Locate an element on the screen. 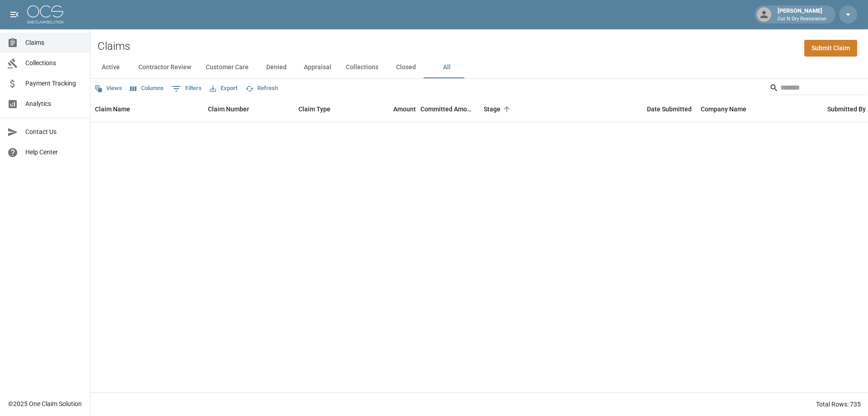  div: © 2025 One Claim Solution is located at coordinates (45, 404).